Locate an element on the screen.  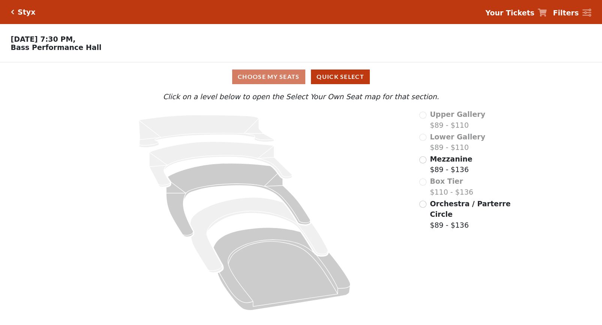
p: Click on a level below to open the Select Your Own Seat map for that section. is located at coordinates (301, 96).